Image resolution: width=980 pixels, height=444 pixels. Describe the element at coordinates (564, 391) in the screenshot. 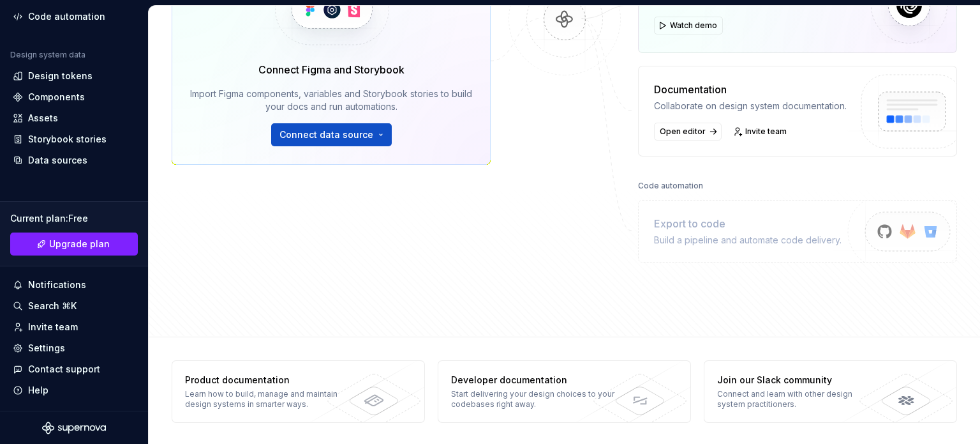

I see `a: Developer documentationStart delivering your design choices to your codebases right away.` at that location.